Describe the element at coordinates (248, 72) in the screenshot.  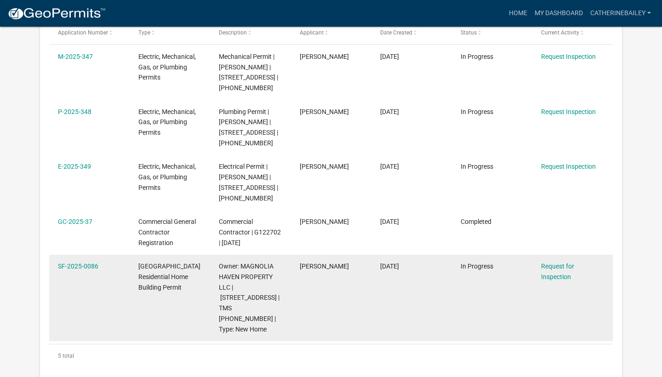
I see `span: Mechanical Permit | Reggie Bailey | 1347 HORSESHOE RD | 088-00-00-035` at that location.